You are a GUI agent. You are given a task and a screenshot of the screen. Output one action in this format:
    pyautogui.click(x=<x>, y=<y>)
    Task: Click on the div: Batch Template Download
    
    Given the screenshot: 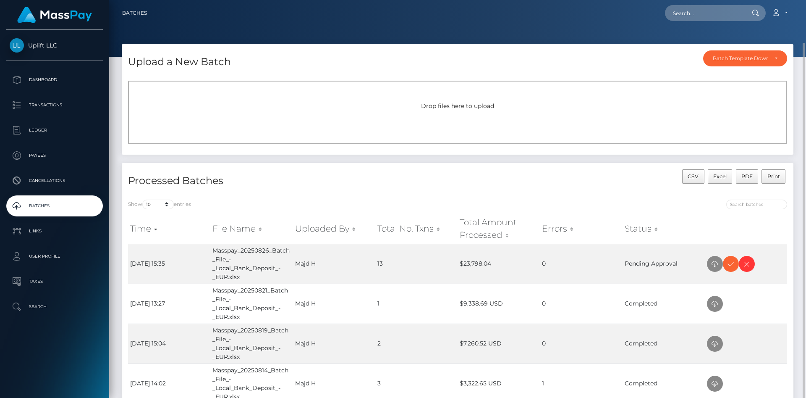 What is the action you would take?
    pyautogui.click(x=740, y=58)
    